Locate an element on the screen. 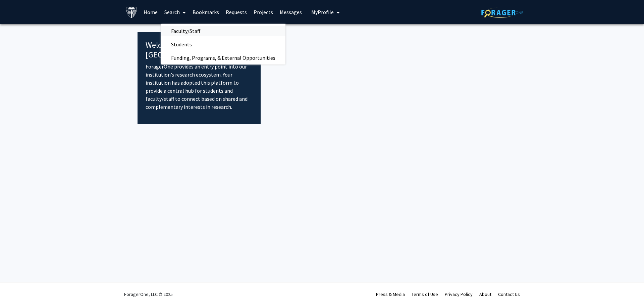 Image resolution: width=644 pixels, height=306 pixels. a: Messages is located at coordinates (291, 12).